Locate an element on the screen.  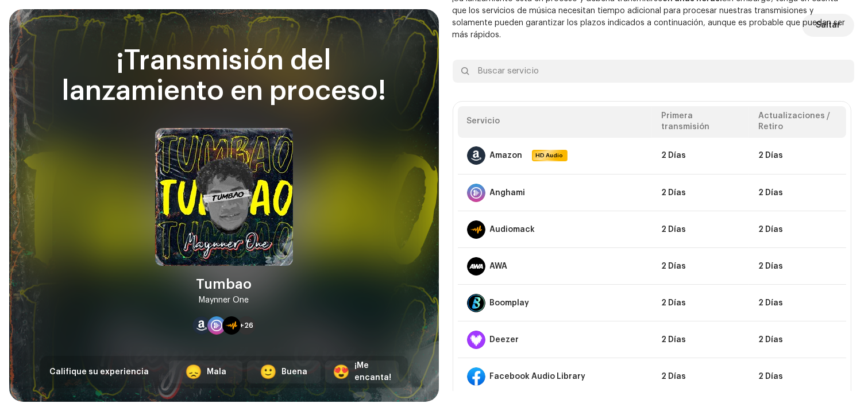
span: +26 is located at coordinates (246, 325).